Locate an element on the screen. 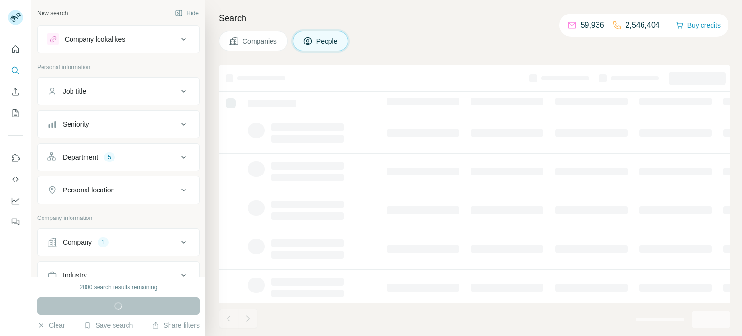 This screenshot has width=742, height=336. button: Feedback is located at coordinates (15, 222).